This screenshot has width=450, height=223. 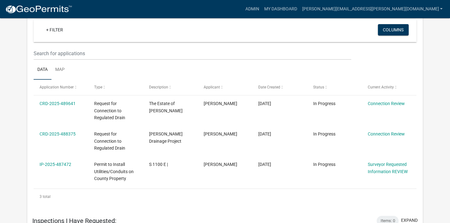 I want to click on span: 10/08/2025, so click(x=265, y=104).